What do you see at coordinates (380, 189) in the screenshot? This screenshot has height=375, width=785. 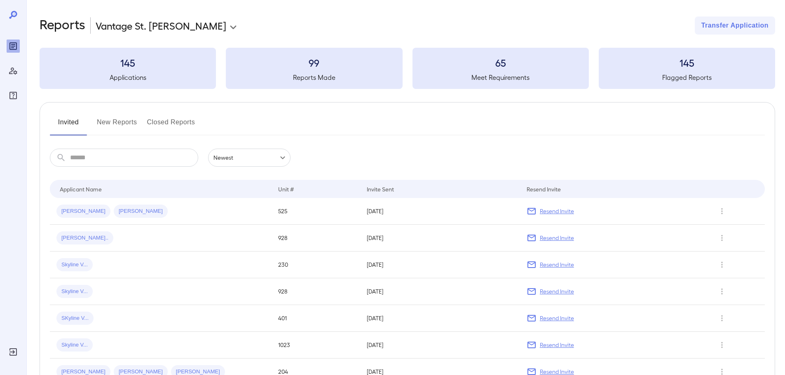 I see `div: Invite Sent` at bounding box center [380, 189].